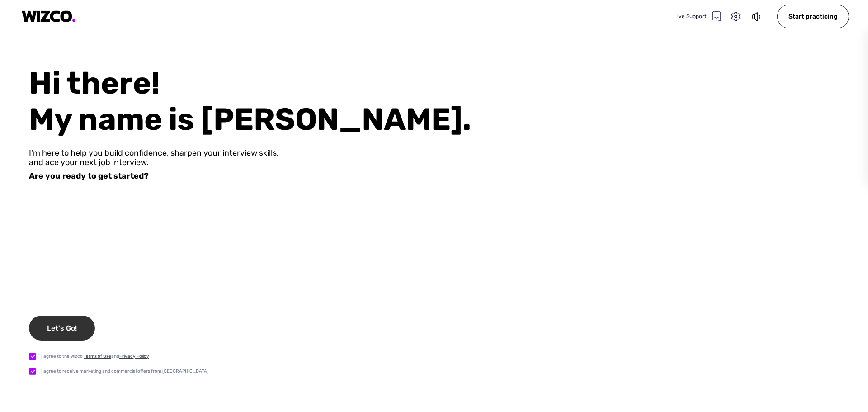 This screenshot has width=868, height=412. What do you see at coordinates (97, 356) in the screenshot?
I see `a: Terms of Use` at bounding box center [97, 356].